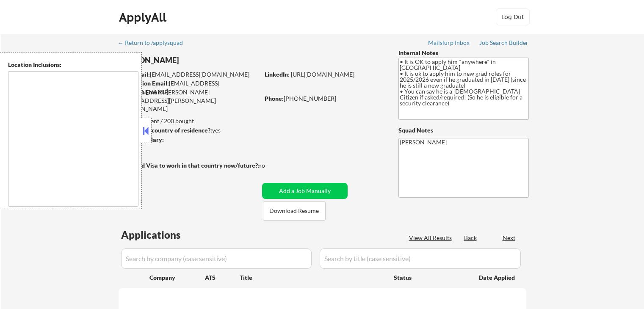 The image size is (644, 309). What do you see at coordinates (312, 278) in the screenshot?
I see `div: Title` at bounding box center [312, 278].